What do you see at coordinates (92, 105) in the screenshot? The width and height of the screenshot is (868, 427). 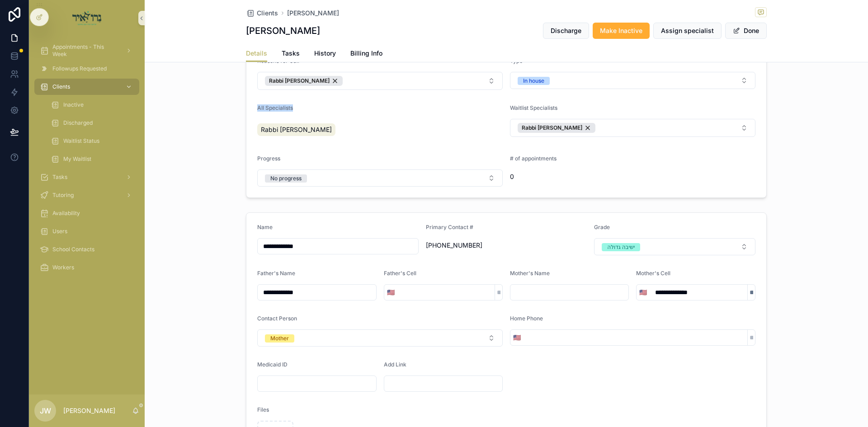 I see `a: Inactive` at bounding box center [92, 105].